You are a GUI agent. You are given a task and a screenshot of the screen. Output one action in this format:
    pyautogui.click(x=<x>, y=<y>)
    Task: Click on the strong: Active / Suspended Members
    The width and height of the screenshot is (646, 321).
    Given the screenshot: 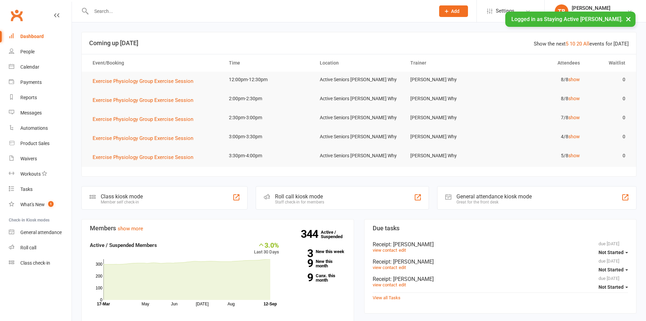 What is the action you would take?
    pyautogui.click(x=124, y=245)
    